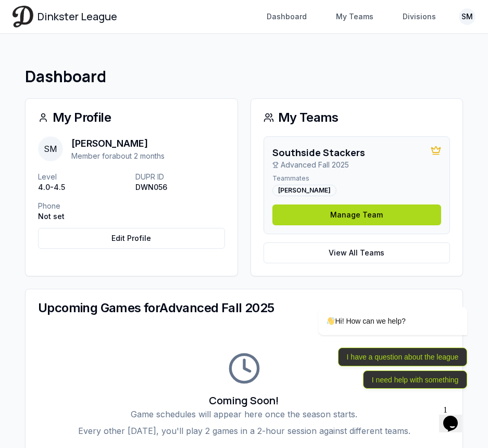  I want to click on span: Dinkster League, so click(77, 16).